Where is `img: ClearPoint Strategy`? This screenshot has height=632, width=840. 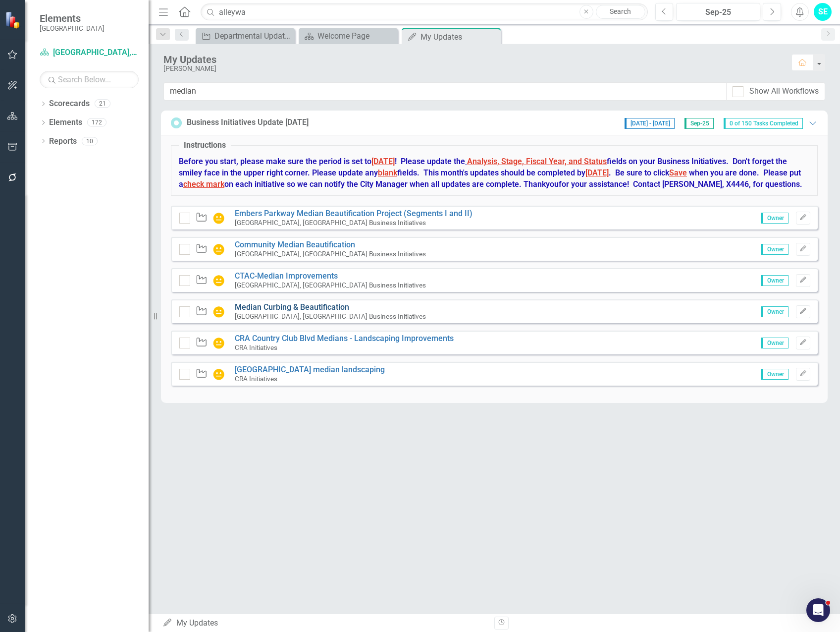 img: ClearPoint Strategy is located at coordinates (14, 20).